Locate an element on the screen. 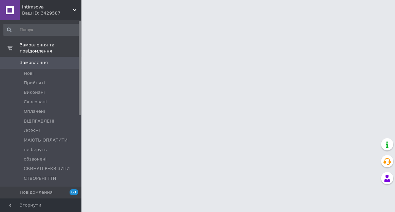  span: ВІДПРАВЛЕНІ is located at coordinates (39, 121).